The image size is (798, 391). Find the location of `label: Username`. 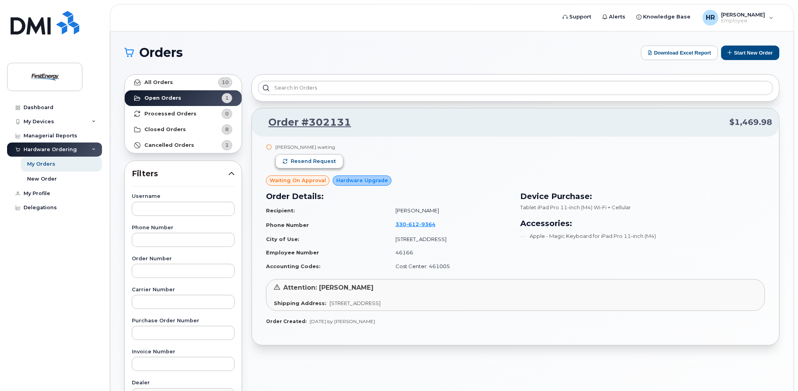

label: Username is located at coordinates (183, 196).